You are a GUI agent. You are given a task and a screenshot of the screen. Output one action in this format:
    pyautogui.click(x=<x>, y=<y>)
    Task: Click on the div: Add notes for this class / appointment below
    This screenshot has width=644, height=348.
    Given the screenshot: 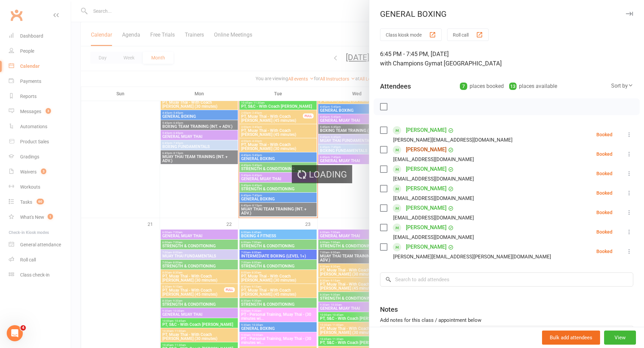 What is the action you would take?
    pyautogui.click(x=507, y=320)
    